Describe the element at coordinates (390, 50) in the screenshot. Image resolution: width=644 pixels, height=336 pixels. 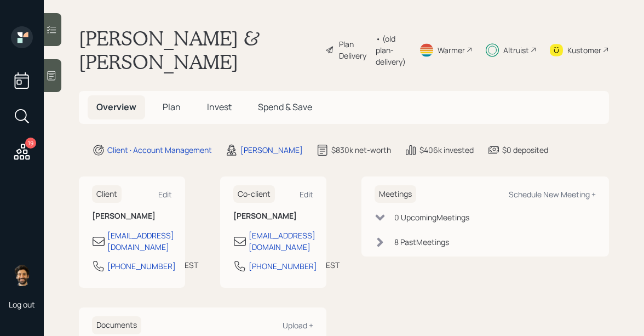
I see `div: • (old plan-delivery)` at that location.